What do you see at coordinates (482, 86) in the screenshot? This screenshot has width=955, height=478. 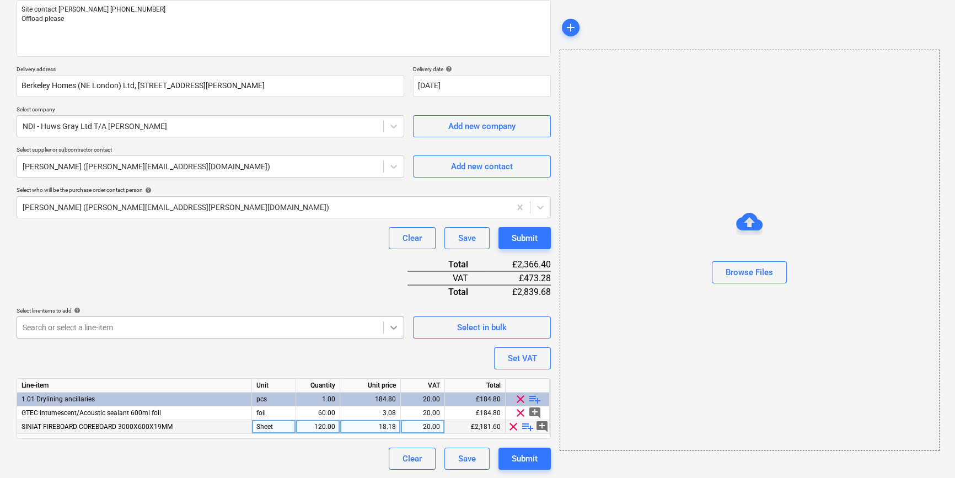 I see `input: Delivery date not specified` at bounding box center [482, 86].